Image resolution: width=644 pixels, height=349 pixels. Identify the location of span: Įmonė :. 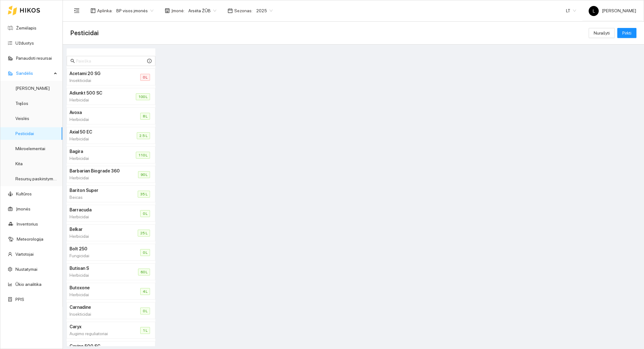
(178, 11).